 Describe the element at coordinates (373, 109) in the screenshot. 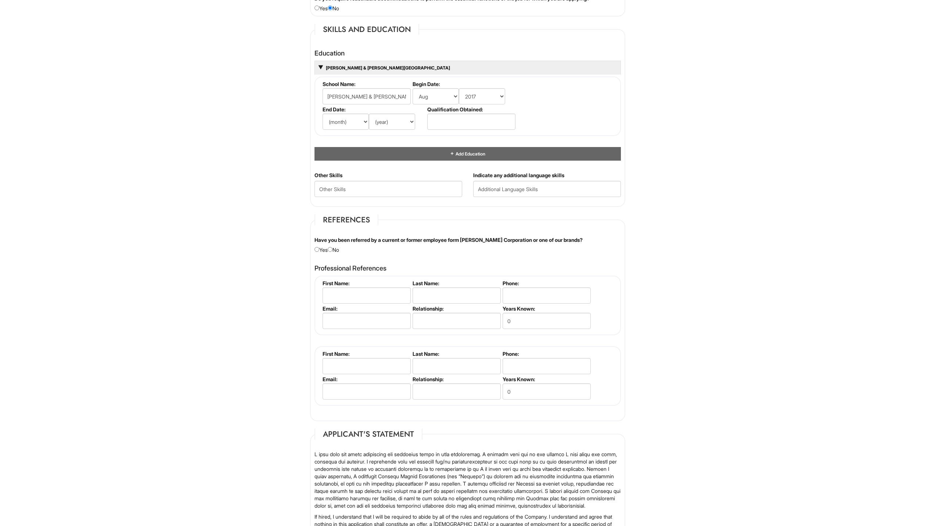

I see `label: End Date:` at that location.